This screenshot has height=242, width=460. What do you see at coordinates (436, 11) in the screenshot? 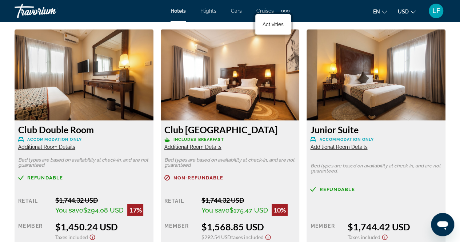
I see `button: User Menu` at bounding box center [436, 11].